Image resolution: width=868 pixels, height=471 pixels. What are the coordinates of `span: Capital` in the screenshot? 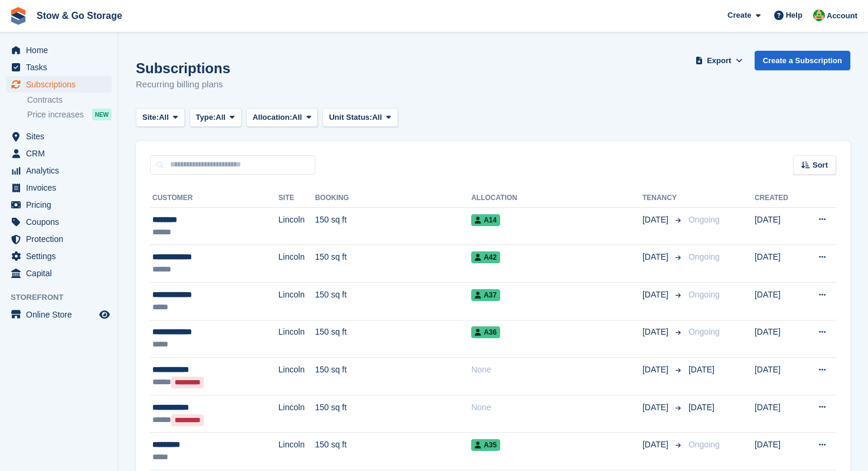 It's located at (61, 273).